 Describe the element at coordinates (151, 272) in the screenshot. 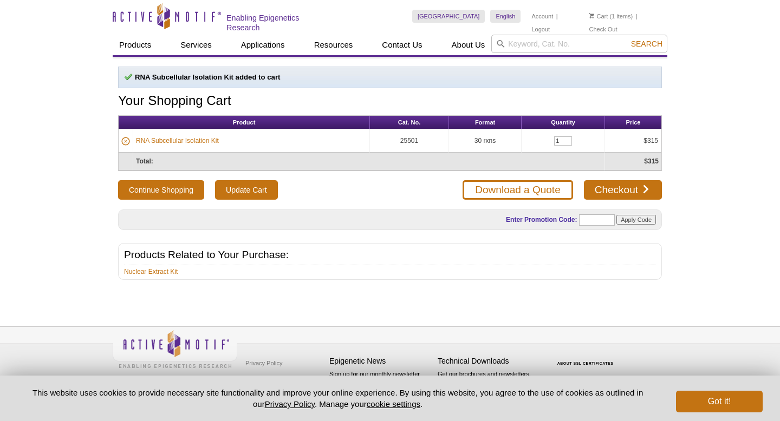

I see `a: Nuclear Extract Kit` at that location.